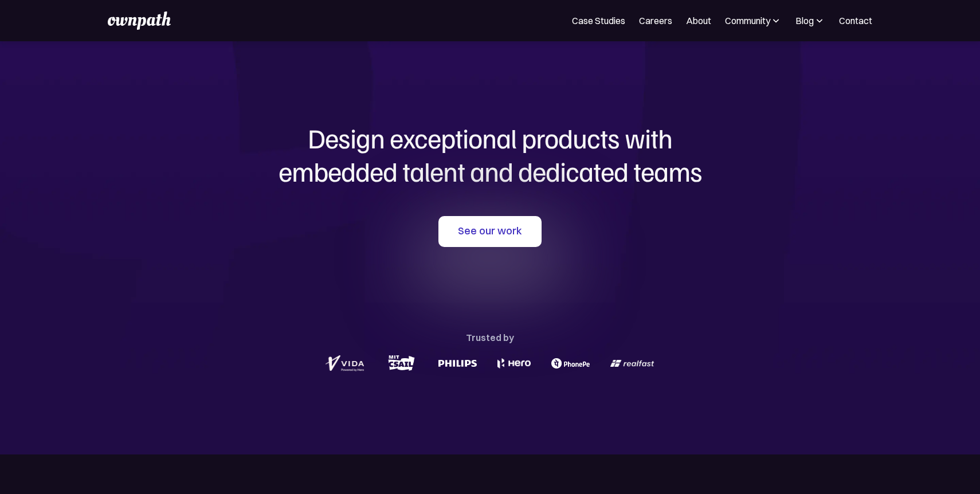 The image size is (980, 494). I want to click on a: Case Studies, so click(598, 21).